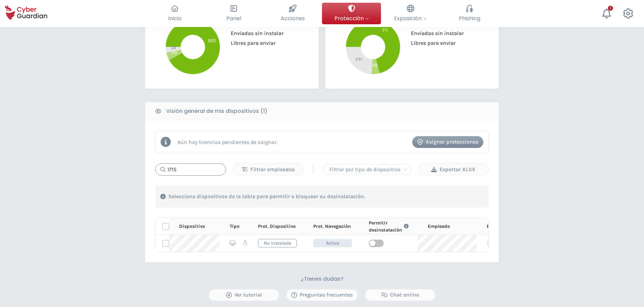 This screenshot has height=307, width=644. What do you see at coordinates (448, 142) in the screenshot?
I see `button: Asignar protecciones` at bounding box center [448, 142].